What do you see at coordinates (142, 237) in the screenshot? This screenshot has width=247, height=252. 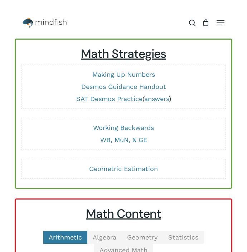 I see `span: Geometry` at bounding box center [142, 237].